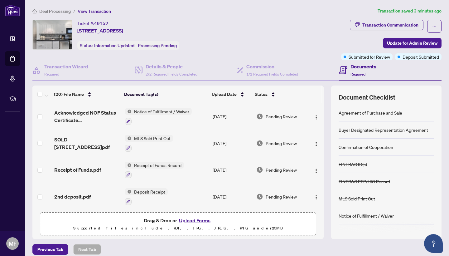  What do you see at coordinates (171, 74) in the screenshot?
I see `span: 2/2 Required Fields Completed` at bounding box center [171, 74].